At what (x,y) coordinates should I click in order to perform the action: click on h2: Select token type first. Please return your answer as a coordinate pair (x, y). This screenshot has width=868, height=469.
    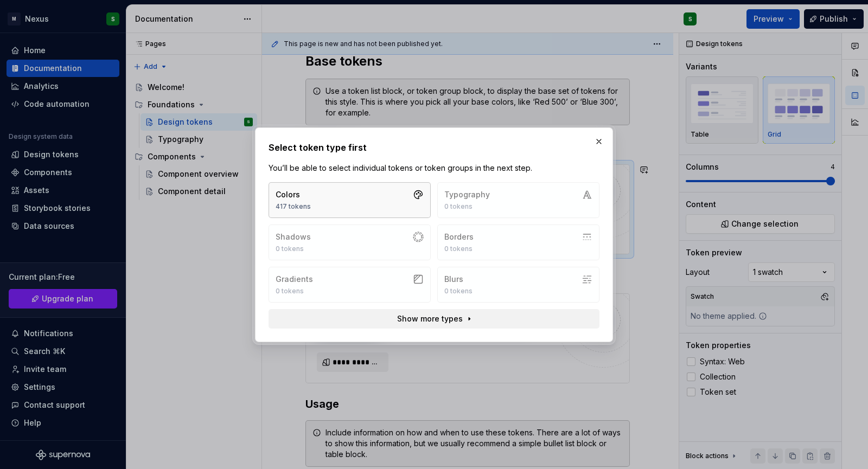
    Looking at the image, I should click on (434, 147).